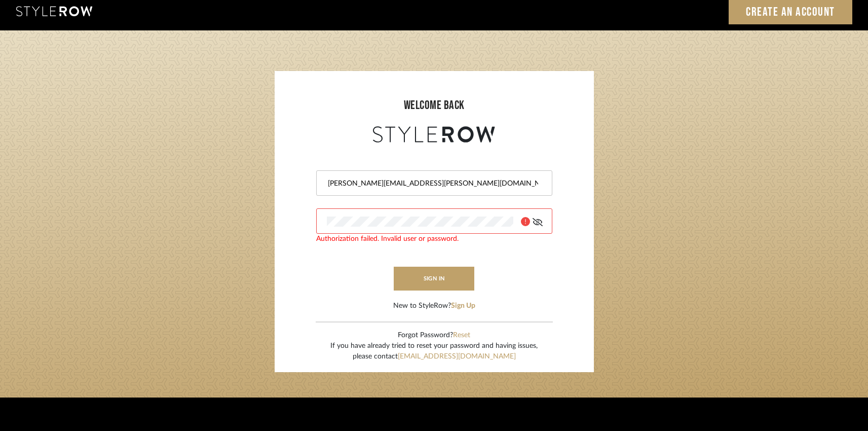  Describe the element at coordinates (433, 184) in the screenshot. I see `input: Email Address` at that location.